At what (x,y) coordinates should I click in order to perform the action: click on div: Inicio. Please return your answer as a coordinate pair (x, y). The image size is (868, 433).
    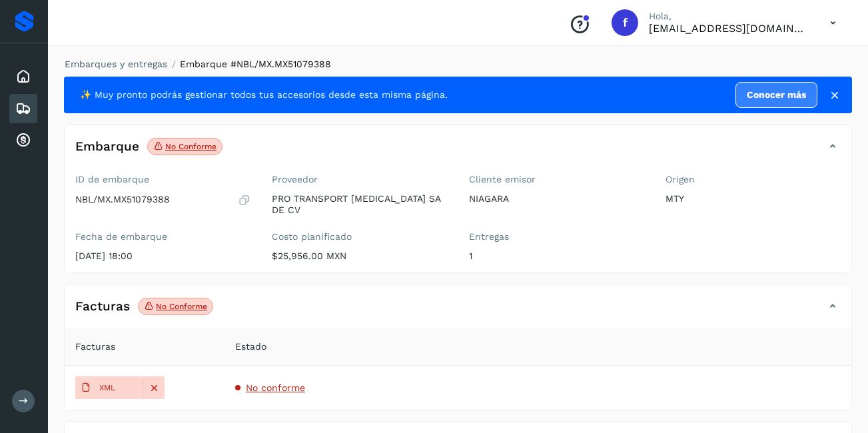
    Looking at the image, I should click on (24, 77).